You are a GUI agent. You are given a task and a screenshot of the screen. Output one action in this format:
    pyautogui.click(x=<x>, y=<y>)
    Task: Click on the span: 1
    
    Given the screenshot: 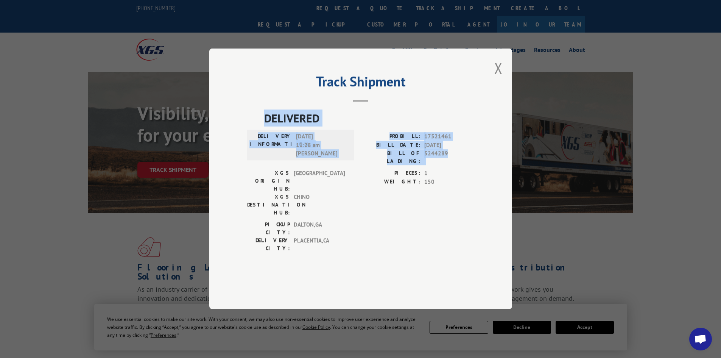 What is the action you would take?
    pyautogui.click(x=449, y=173)
    